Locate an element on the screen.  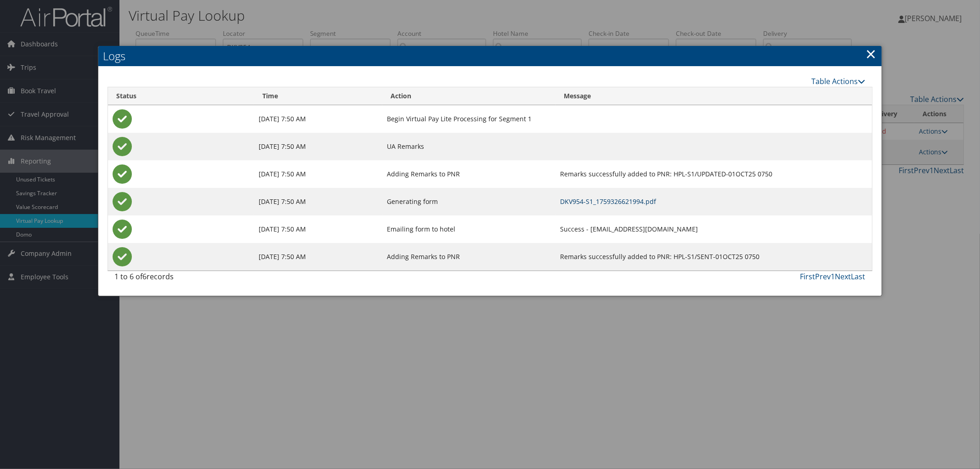
a: 1 is located at coordinates (832, 277).